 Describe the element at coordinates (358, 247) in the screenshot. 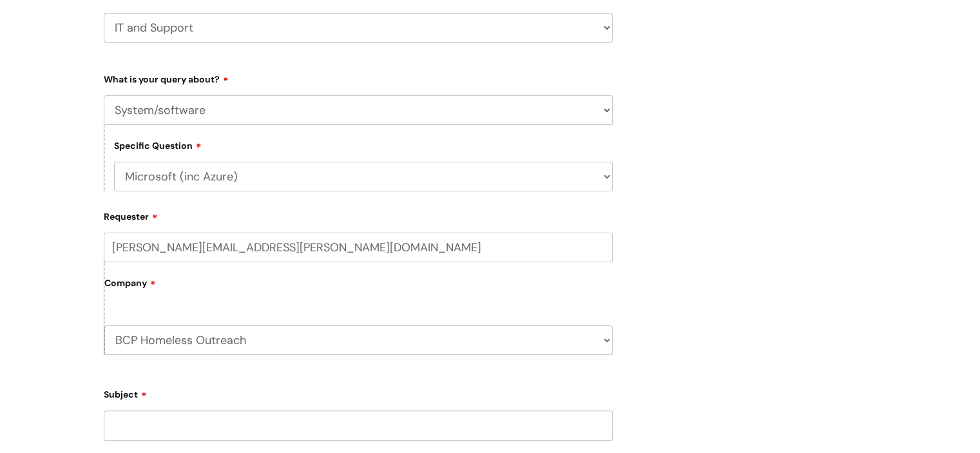

I see `input: Email` at that location.